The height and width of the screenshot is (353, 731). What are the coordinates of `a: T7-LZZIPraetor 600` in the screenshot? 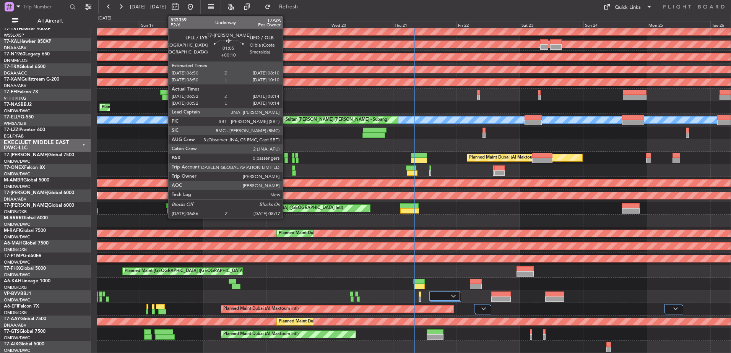 It's located at (24, 130).